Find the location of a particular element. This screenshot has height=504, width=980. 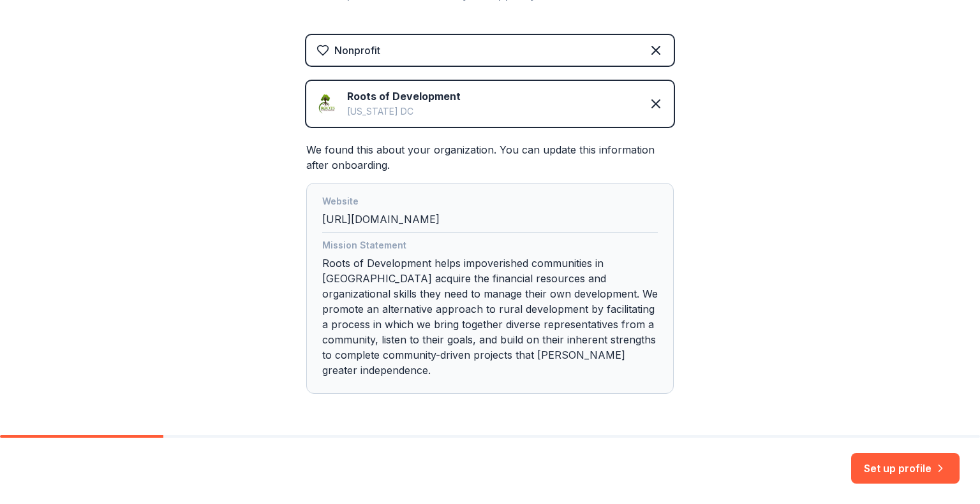

div: Mission Statement is located at coordinates (490, 246).